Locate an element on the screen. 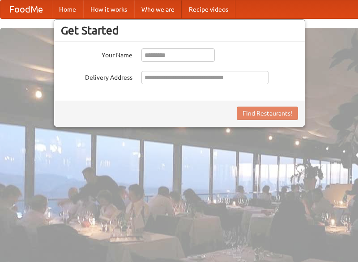  a: Recipe videos is located at coordinates (209, 9).